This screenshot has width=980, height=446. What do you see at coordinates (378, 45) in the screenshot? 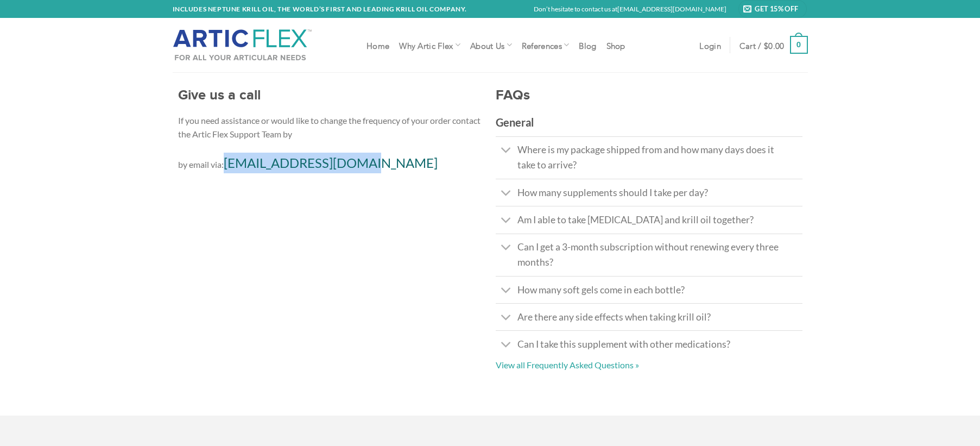
I see `a: Home` at bounding box center [378, 45].